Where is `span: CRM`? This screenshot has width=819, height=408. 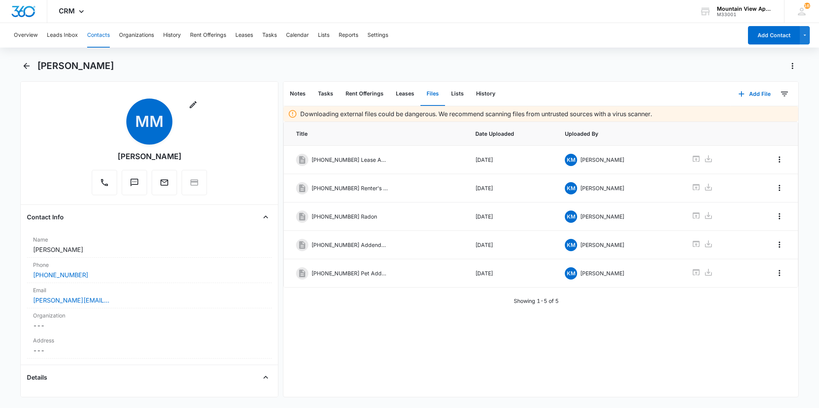 span: CRM is located at coordinates (67, 11).